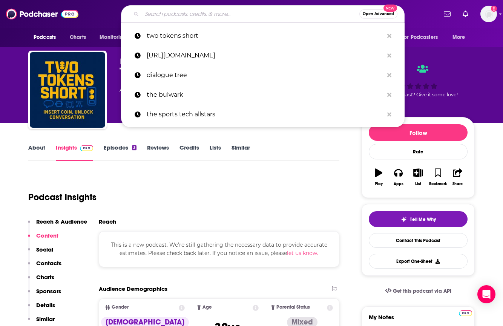 This screenshot has height=326, width=503. Describe the element at coordinates (42, 308) in the screenshot. I see `button: Details` at that location.